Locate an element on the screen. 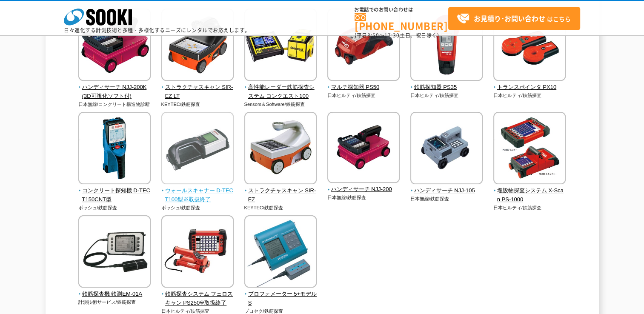  img: コンクリート探知機 D-TECT150CNT型 is located at coordinates (114, 149).